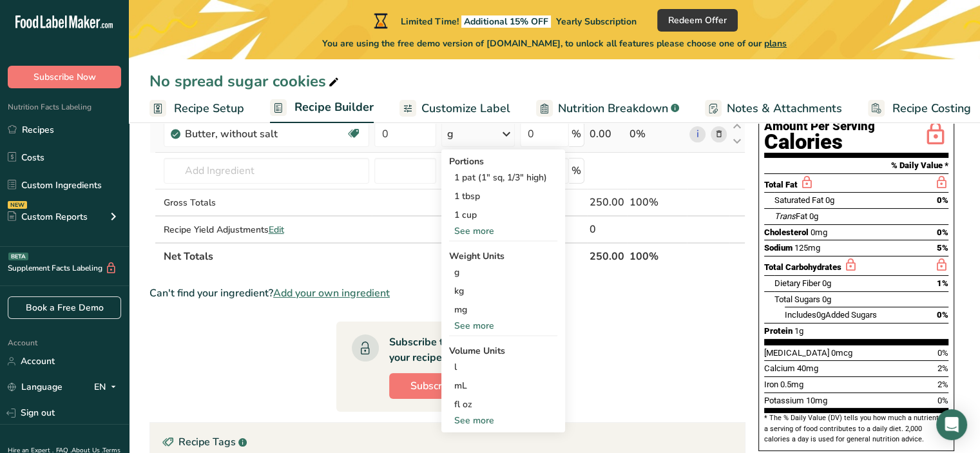  What do you see at coordinates (331, 294) in the screenshot?
I see `span: Add your own ingredient` at bounding box center [331, 294].